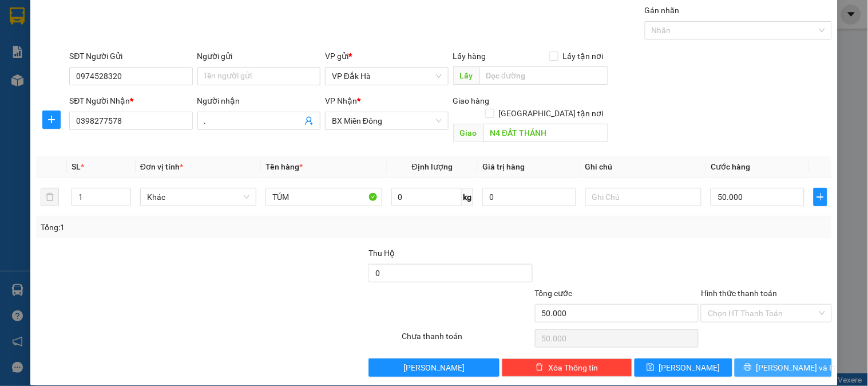 This screenshot has width=868, height=386. What do you see at coordinates (76, 167) in the screenshot?
I see `span: SL` at bounding box center [76, 167].